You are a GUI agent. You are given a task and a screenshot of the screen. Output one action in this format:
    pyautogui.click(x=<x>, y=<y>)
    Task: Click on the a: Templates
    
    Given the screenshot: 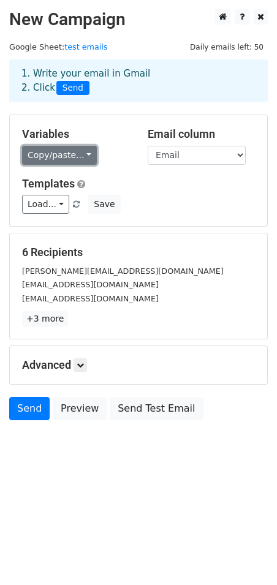 What is the action you would take?
    pyautogui.click(x=48, y=183)
    